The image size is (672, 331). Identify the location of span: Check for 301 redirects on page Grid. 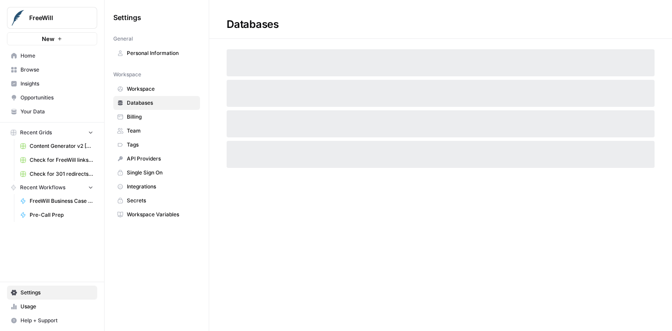
(61, 174).